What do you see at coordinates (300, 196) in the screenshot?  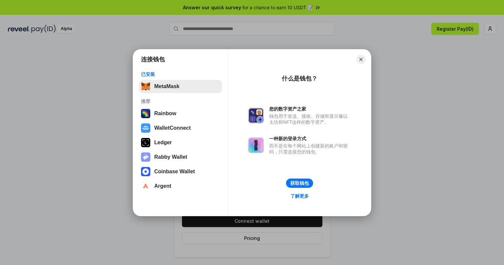 I see `a: 了解更多` at bounding box center [300, 196].